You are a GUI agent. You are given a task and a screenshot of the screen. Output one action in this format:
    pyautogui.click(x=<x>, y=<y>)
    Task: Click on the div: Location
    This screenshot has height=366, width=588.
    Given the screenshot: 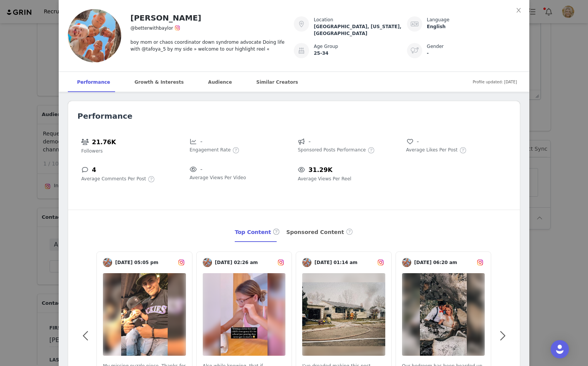 What is the action you would take?
    pyautogui.click(x=359, y=20)
    